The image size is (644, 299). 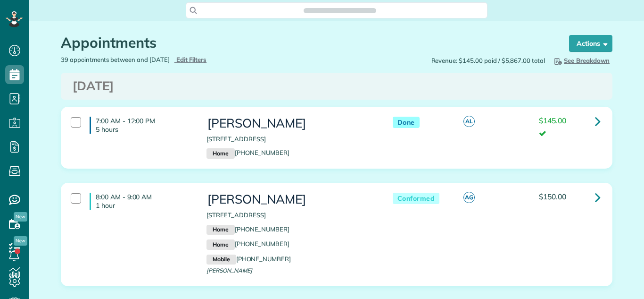 What do you see at coordinates (469, 121) in the screenshot?
I see `span: AL` at bounding box center [469, 121].